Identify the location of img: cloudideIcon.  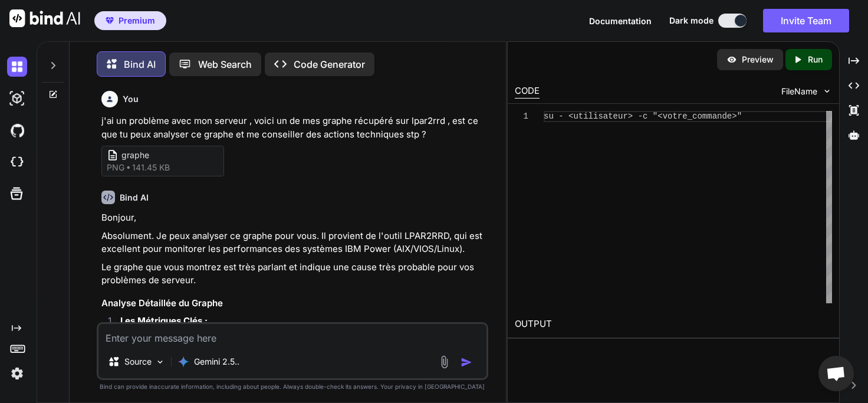
(17, 163).